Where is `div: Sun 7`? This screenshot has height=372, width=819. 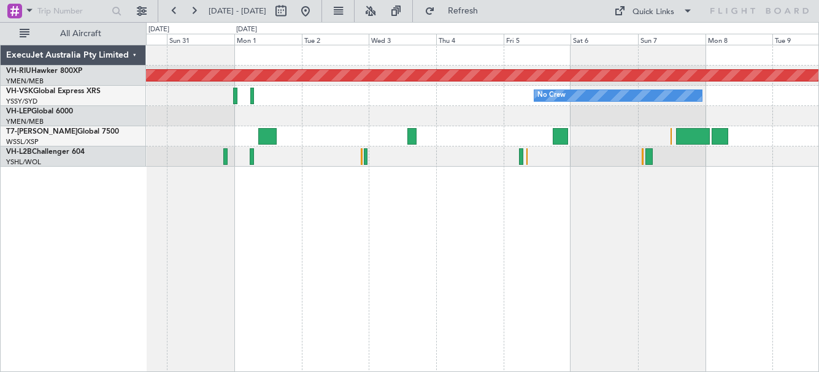
div: Sun 7 is located at coordinates (671, 39).